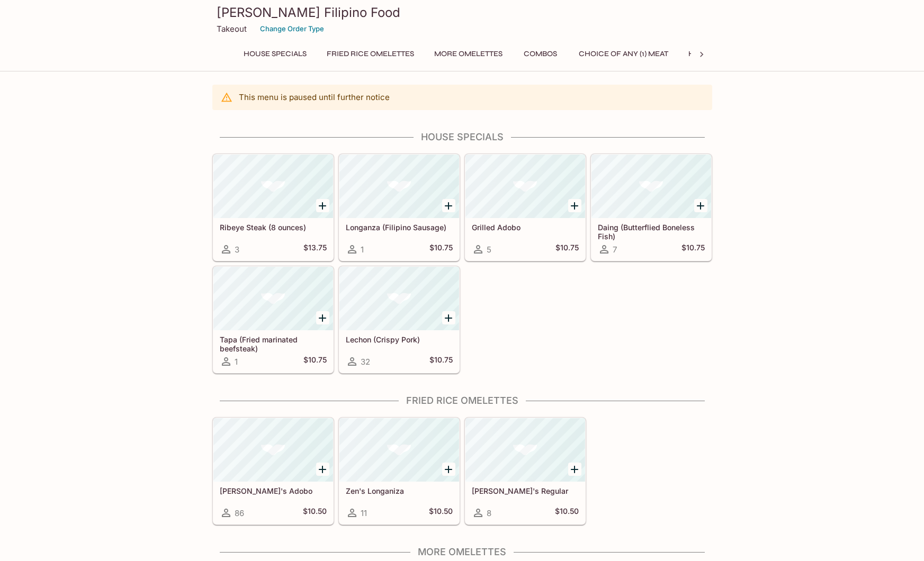 This screenshot has height=561, width=924. Describe the element at coordinates (240, 513) in the screenshot. I see `span: 86` at that location.